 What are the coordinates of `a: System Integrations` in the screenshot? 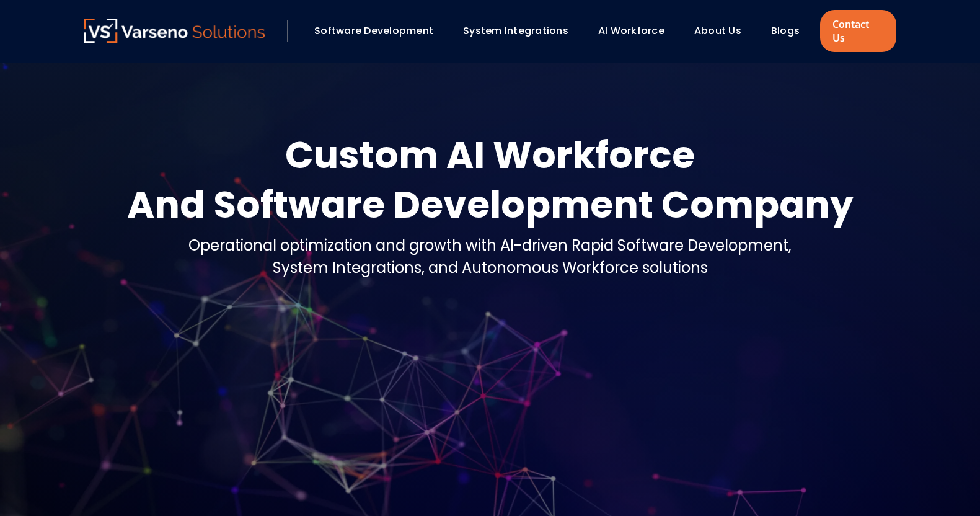 It's located at (516, 30).